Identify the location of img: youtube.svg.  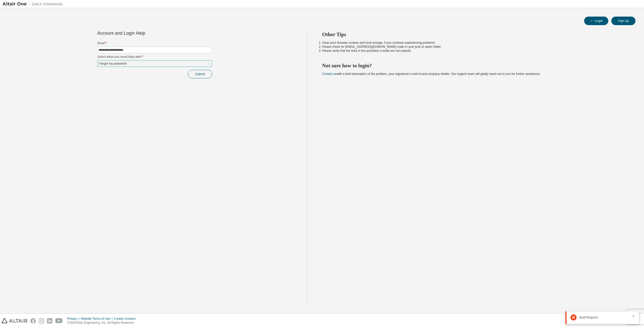
(59, 321).